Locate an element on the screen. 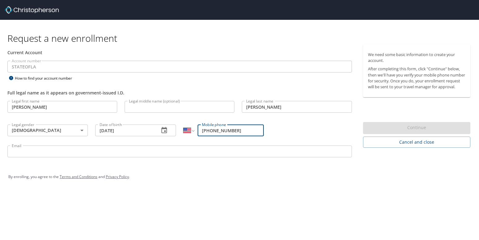 The width and height of the screenshot is (479, 240). button: Cancel and close is located at coordinates (417, 142).